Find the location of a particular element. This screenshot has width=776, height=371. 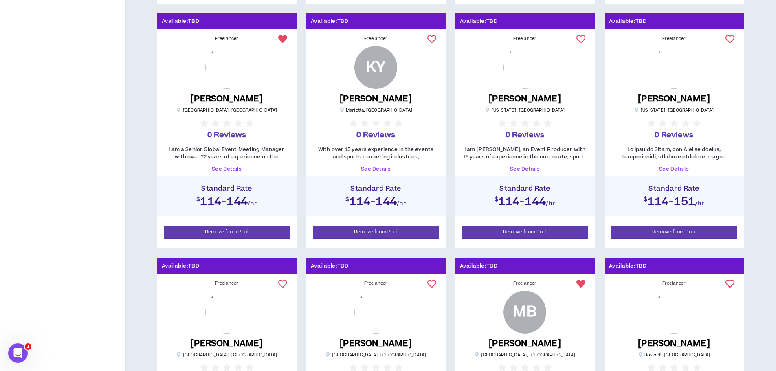

div: MATTHEW B. is located at coordinates (525, 312).